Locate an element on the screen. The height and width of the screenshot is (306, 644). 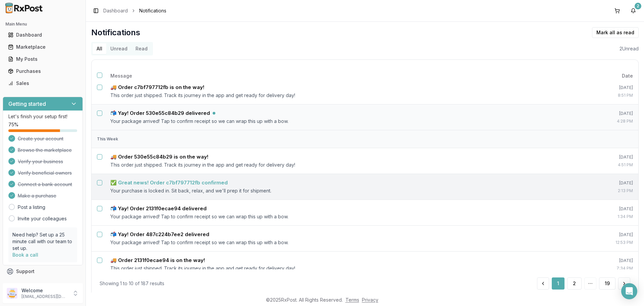
span: Connect a bank account is located at coordinates (45, 184).